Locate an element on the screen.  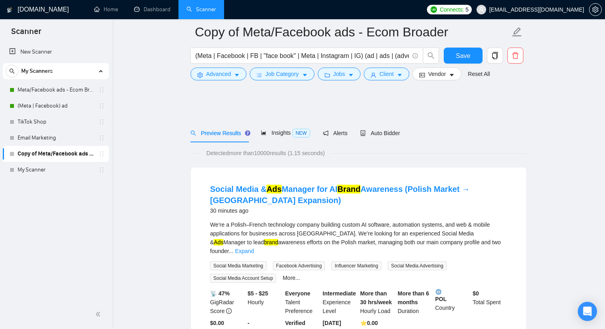
a: Email Marketing is located at coordinates (56, 138).